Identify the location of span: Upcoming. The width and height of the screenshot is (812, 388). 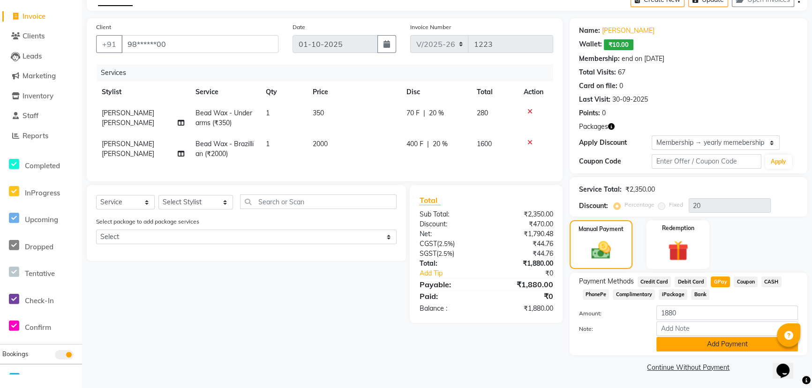
(41, 219).